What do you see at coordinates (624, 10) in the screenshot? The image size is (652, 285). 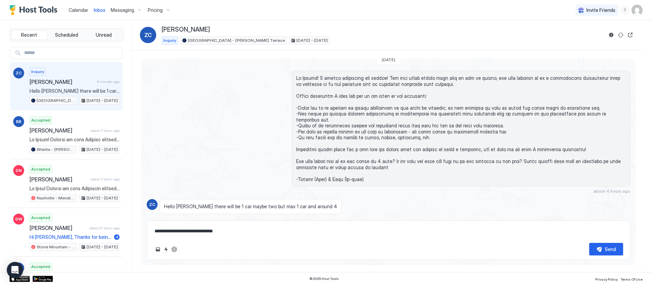 I see `div: menu` at bounding box center [624, 10].